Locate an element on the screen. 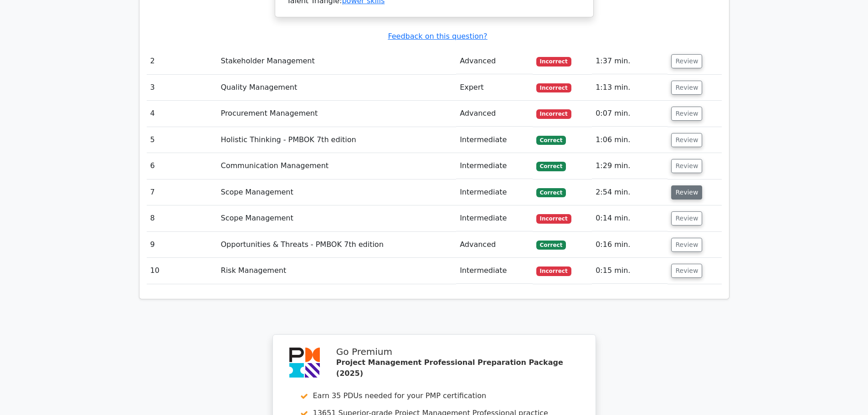 The width and height of the screenshot is (868, 415). td: 3 is located at coordinates (182, 87).